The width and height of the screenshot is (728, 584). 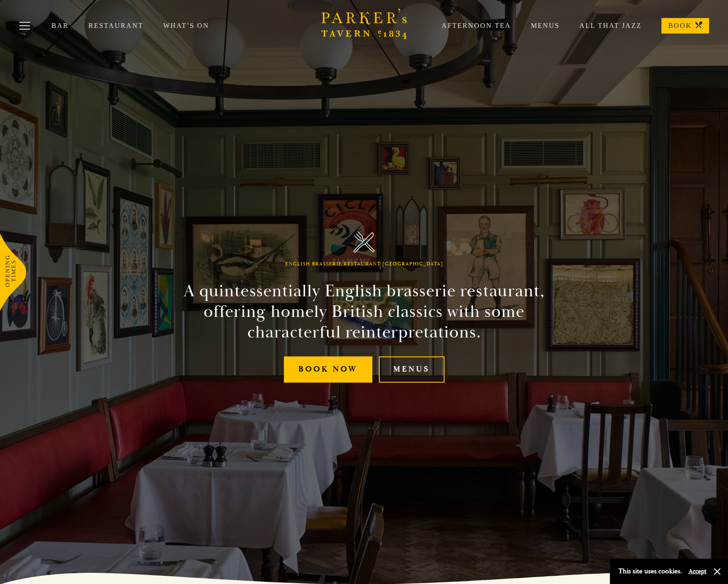 I want to click on button: Close and accept, so click(x=717, y=572).